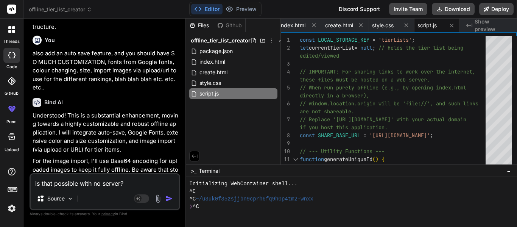 This screenshot has height=227, width=517. I want to click on span: // IMPORTANT: For sharing links to work over the i, so click(375, 71).